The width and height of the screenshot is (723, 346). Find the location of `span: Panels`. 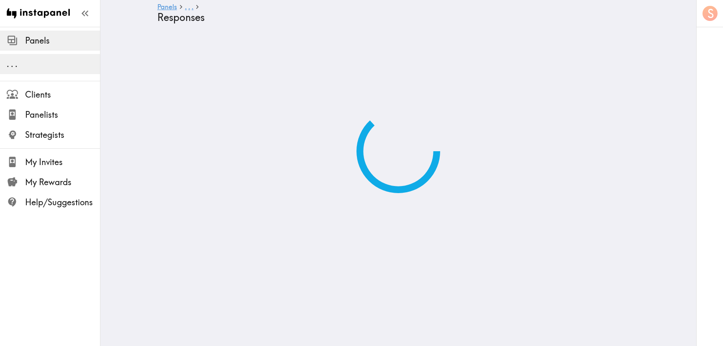

span: Panels is located at coordinates (62, 41).